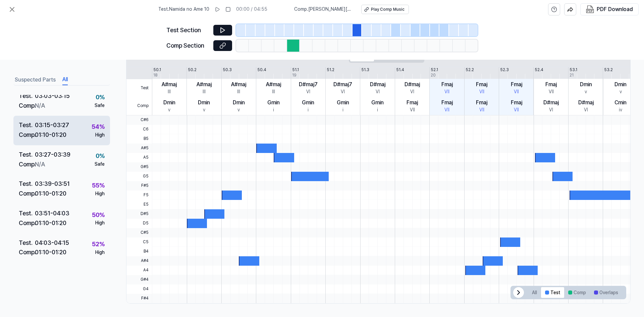  Describe the element at coordinates (554, 9) in the screenshot. I see `svg: help` at that location.